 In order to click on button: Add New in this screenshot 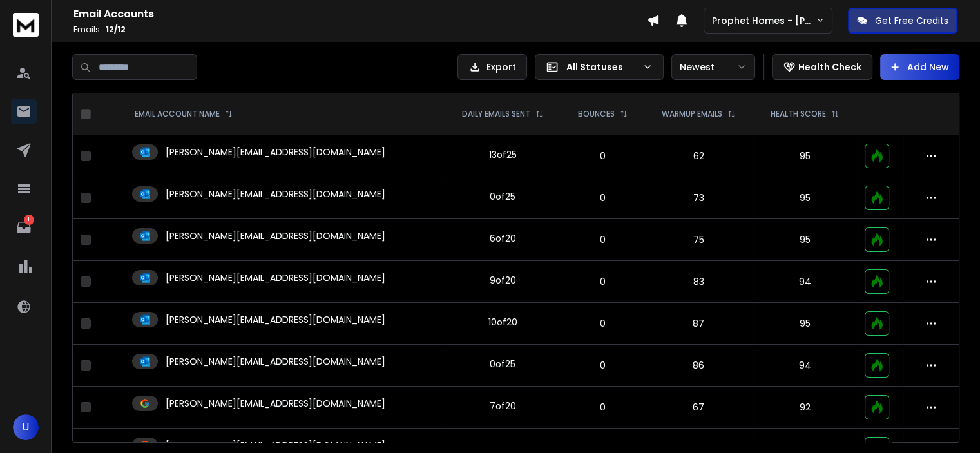, I will do `click(920, 67)`.